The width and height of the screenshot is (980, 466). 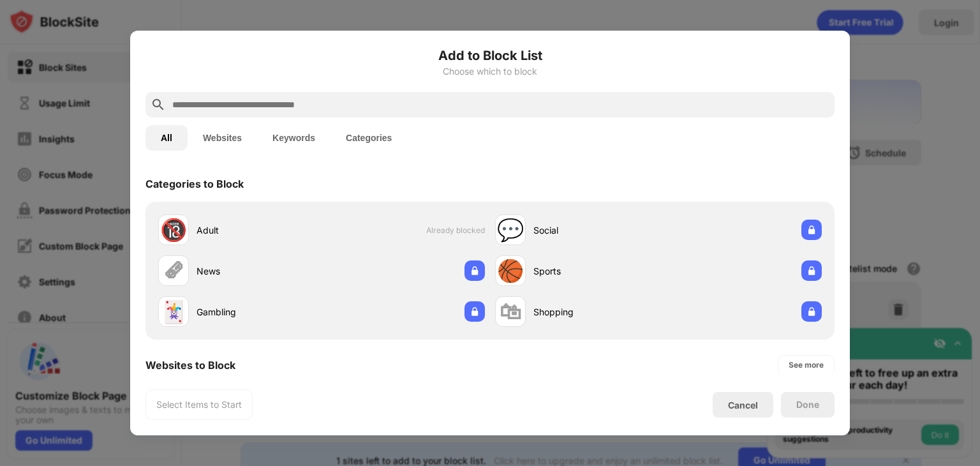 I want to click on div: Select Items to Start, so click(x=199, y=405).